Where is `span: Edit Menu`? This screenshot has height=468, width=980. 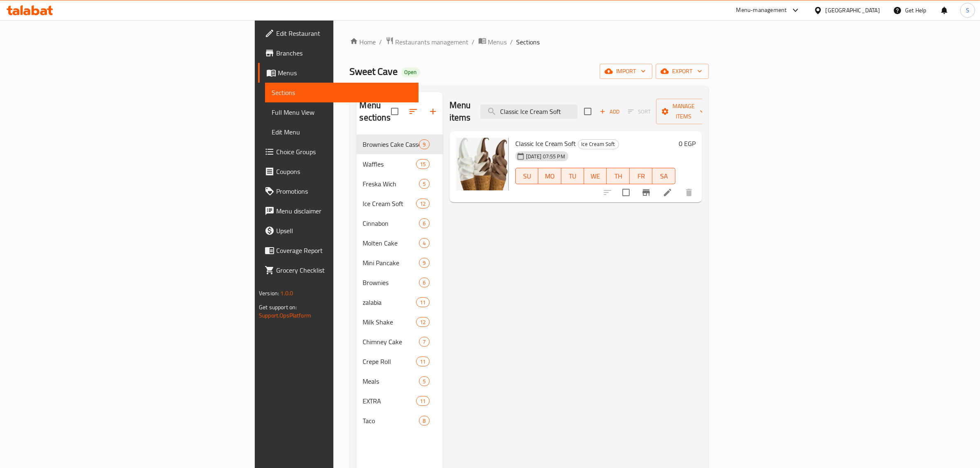
span: Edit Menu is located at coordinates (342, 132).